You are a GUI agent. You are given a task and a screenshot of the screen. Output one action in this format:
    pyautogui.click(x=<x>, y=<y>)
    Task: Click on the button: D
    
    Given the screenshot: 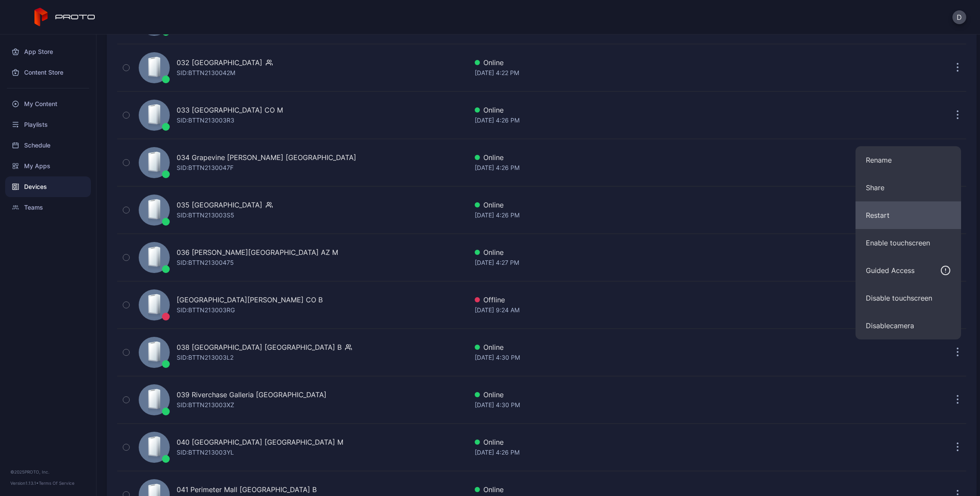 What is the action you would take?
    pyautogui.click(x=959, y=17)
    